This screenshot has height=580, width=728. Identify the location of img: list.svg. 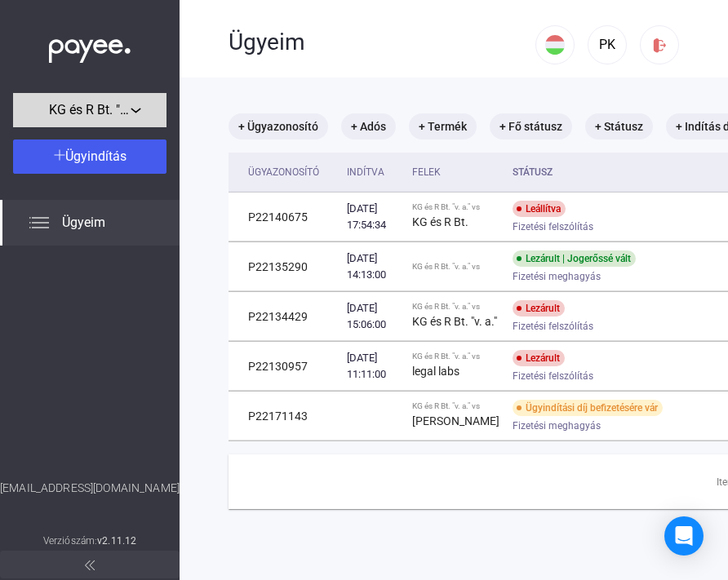
(39, 222).